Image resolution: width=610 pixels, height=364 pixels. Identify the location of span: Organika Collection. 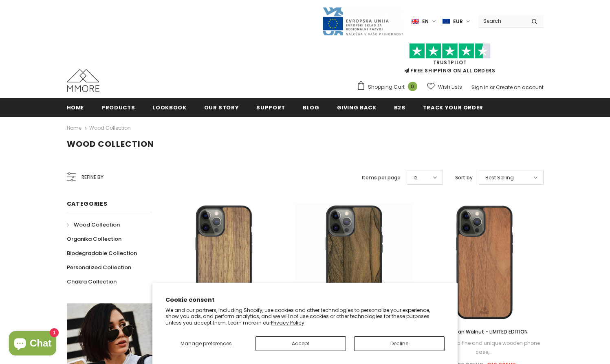
(94, 239).